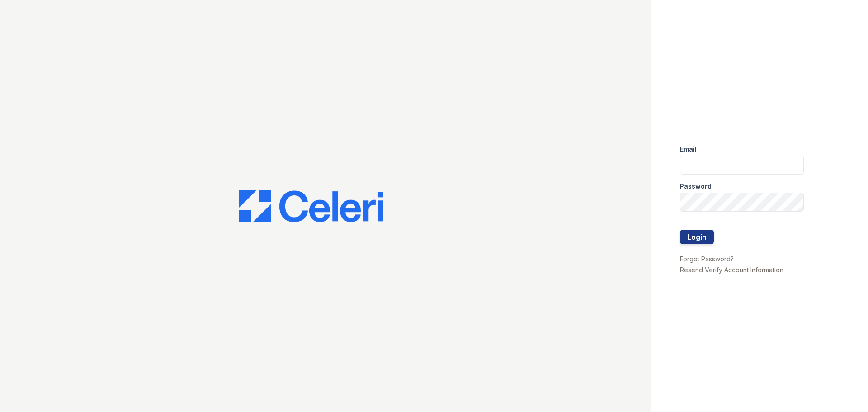 This screenshot has width=868, height=412. I want to click on button: Login, so click(696, 237).